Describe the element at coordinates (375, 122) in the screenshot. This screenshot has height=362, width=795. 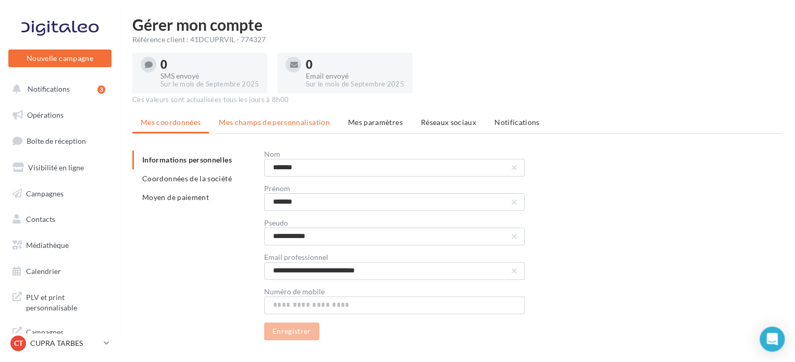
I see `span: Mes paramètres` at that location.